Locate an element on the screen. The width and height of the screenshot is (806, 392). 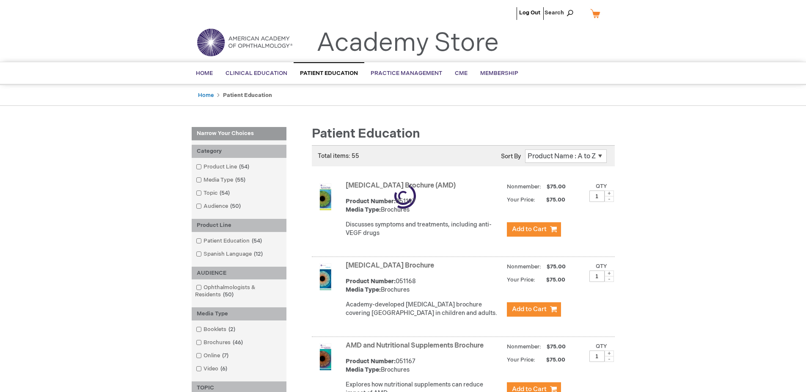
div: Product Line is located at coordinates (239, 225).